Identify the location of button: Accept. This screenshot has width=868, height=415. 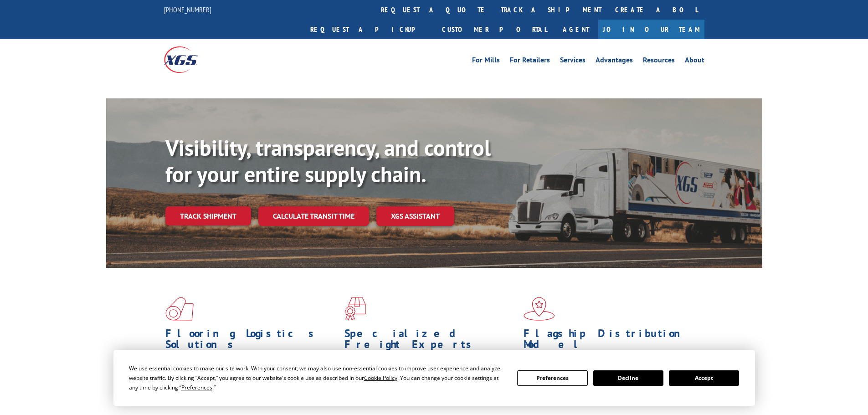
(704, 378).